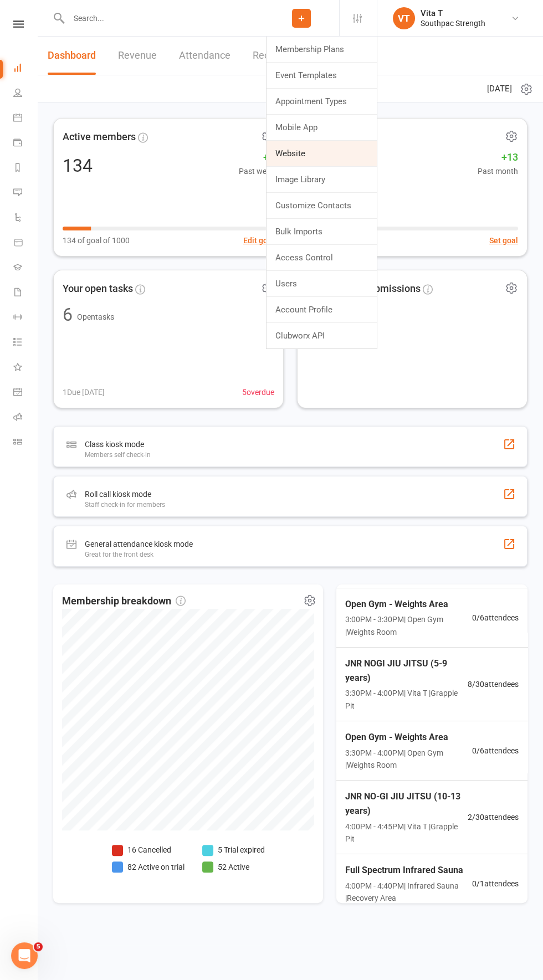 This screenshot has height=980, width=543. What do you see at coordinates (321, 309) in the screenshot?
I see `a: Account Profile` at bounding box center [321, 309].